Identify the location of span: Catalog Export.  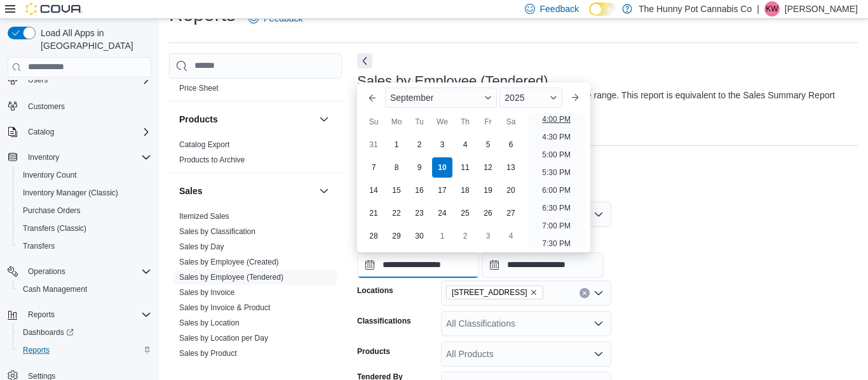
(204, 145).